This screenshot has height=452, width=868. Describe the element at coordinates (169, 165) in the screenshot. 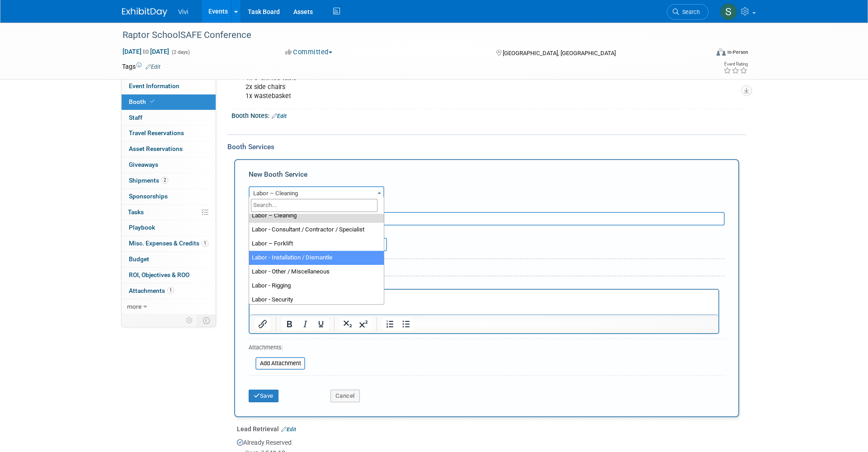

I see `a: Giveaways` at that location.